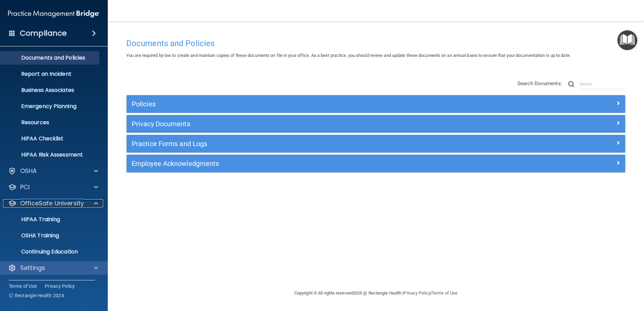 The width and height of the screenshot is (644, 311). I want to click on p: Resources, so click(50, 123).